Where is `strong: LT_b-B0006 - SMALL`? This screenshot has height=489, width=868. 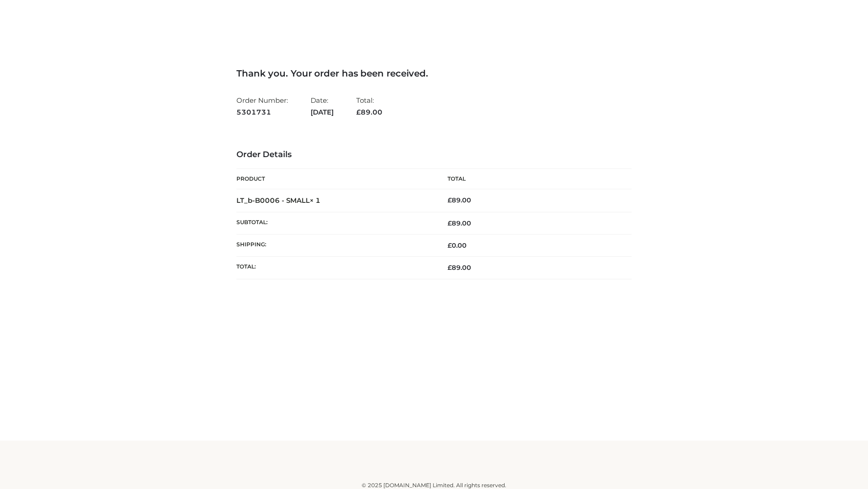 strong: LT_b-B0006 - SMALL is located at coordinates (279, 200).